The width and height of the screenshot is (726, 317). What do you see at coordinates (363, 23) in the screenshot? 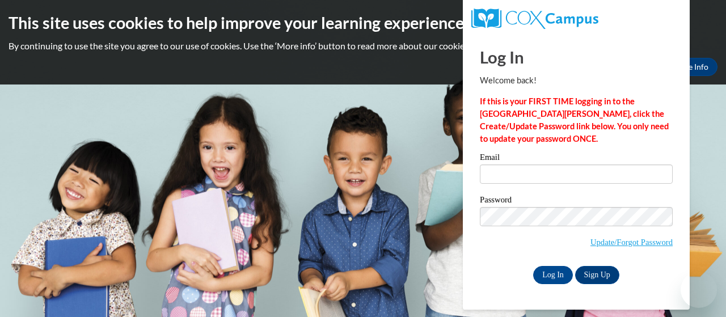
I see `h2: This site uses cookies to help improve your learning experience.` at bounding box center [363, 23].